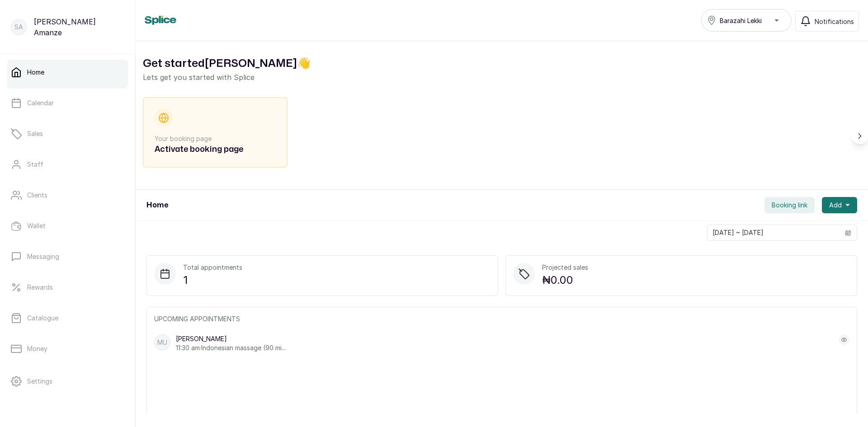  What do you see at coordinates (68, 134) in the screenshot?
I see `a: Sales` at bounding box center [68, 134].